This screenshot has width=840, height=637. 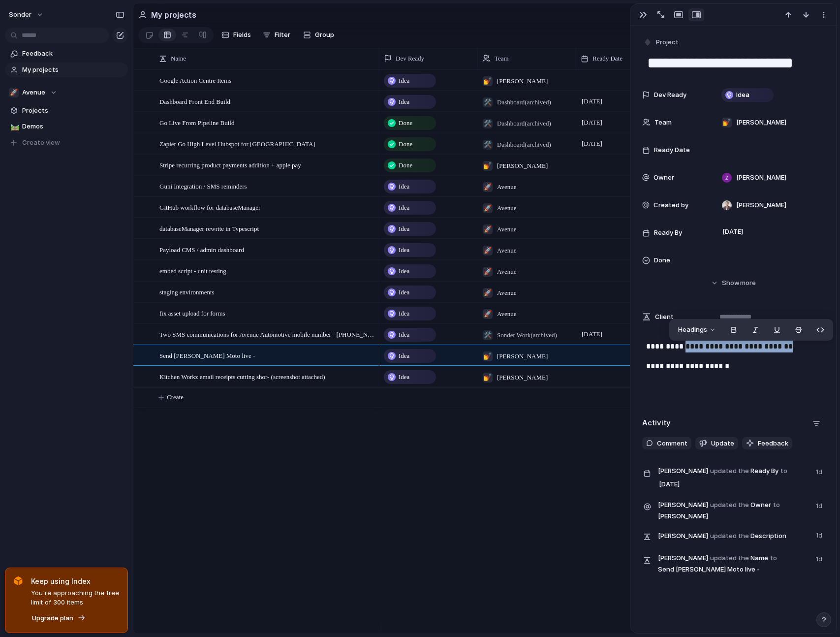 What do you see at coordinates (67, 111) in the screenshot?
I see `a: Projects` at bounding box center [67, 111].